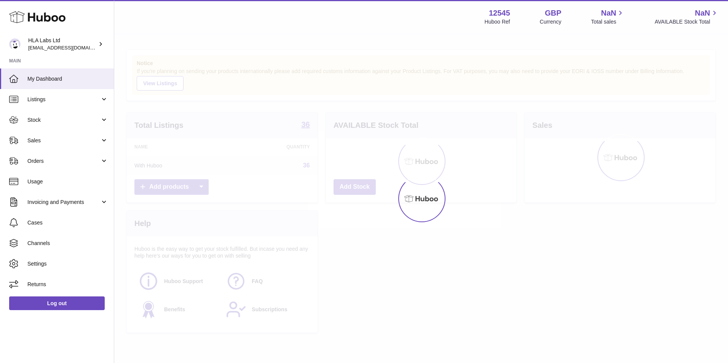 Image resolution: width=728 pixels, height=363 pixels. Describe the element at coordinates (64, 120) in the screenshot. I see `span: Stock` at that location.